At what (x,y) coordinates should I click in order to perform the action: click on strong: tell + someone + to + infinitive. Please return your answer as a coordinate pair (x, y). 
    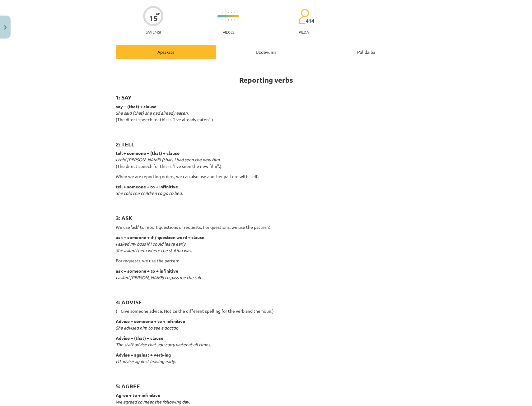
    Looking at the image, I should click on (147, 187).